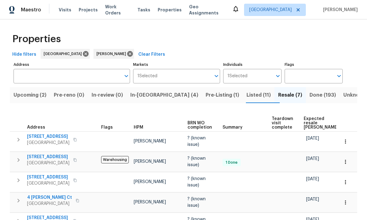 This screenshot has height=220, width=367. I want to click on span: Maestro, so click(31, 10).